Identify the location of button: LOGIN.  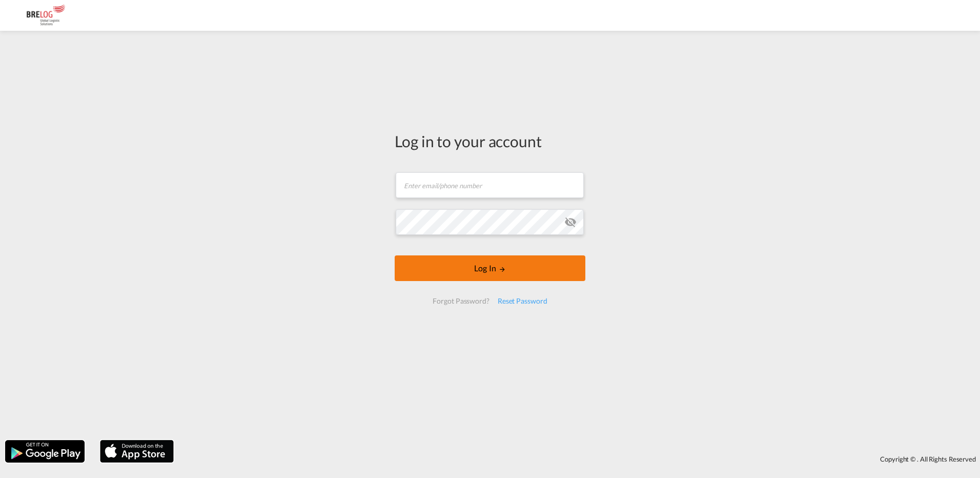
(490, 269).